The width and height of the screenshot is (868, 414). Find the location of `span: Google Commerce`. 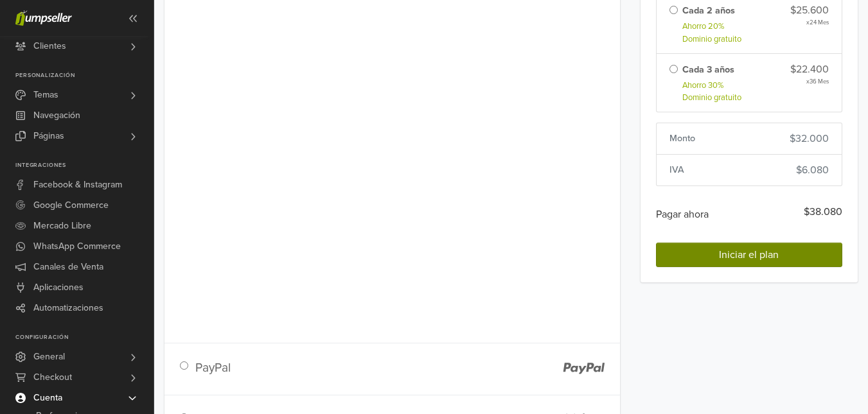

span: Google Commerce is located at coordinates (71, 205).